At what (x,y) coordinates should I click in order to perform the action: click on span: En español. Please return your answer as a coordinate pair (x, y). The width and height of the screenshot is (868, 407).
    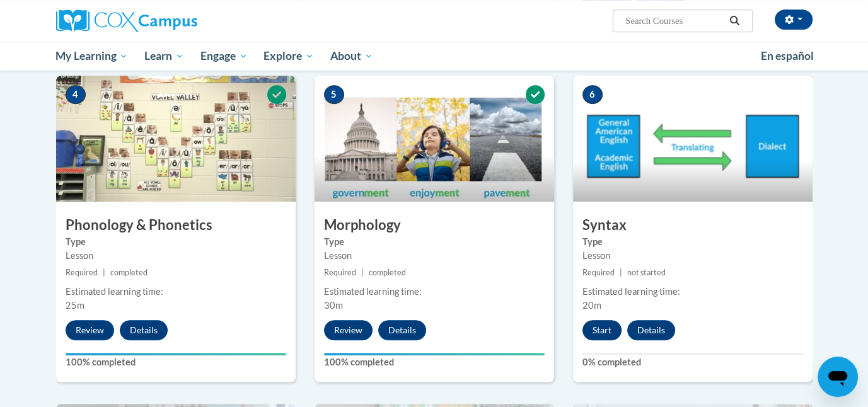
    Looking at the image, I should click on (787, 55).